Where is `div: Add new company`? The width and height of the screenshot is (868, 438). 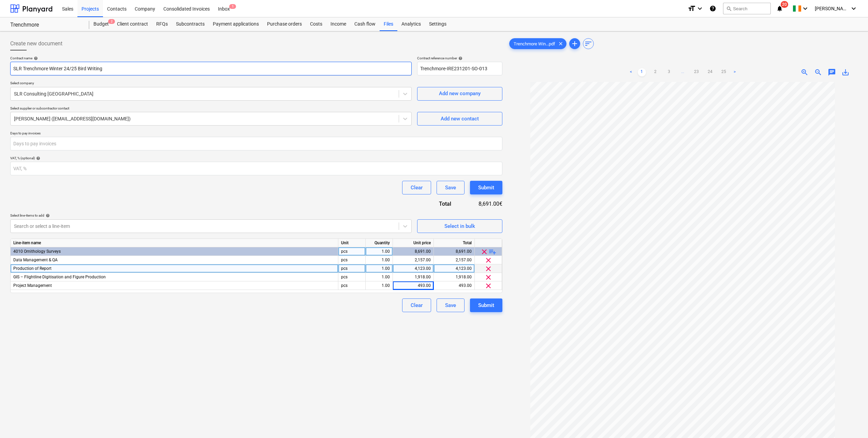
div: Add new company is located at coordinates (460, 94).